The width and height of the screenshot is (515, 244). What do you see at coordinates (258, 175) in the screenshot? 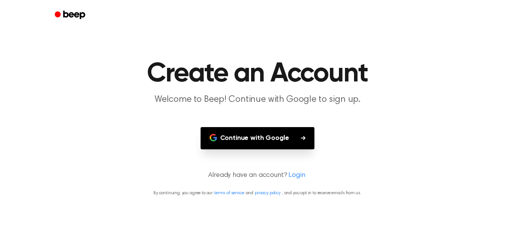
I see `p: Already have an account?` at bounding box center [258, 175].